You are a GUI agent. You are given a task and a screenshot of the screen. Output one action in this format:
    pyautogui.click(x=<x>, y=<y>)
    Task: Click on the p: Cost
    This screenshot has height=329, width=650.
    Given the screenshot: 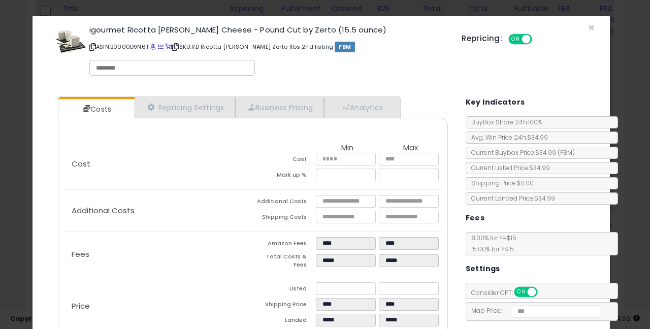 What is the action you would take?
    pyautogui.click(x=158, y=164)
    